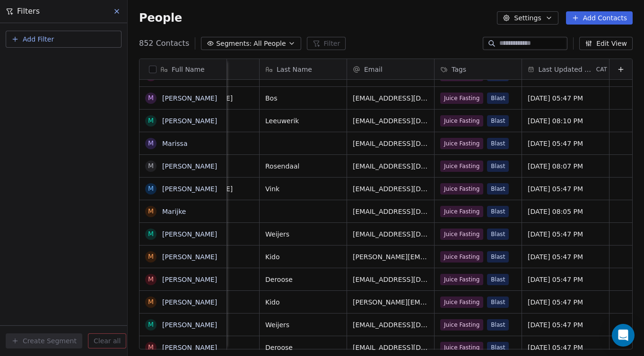  Describe the element at coordinates (303, 166) in the screenshot. I see `span: Rosendaal` at that location.